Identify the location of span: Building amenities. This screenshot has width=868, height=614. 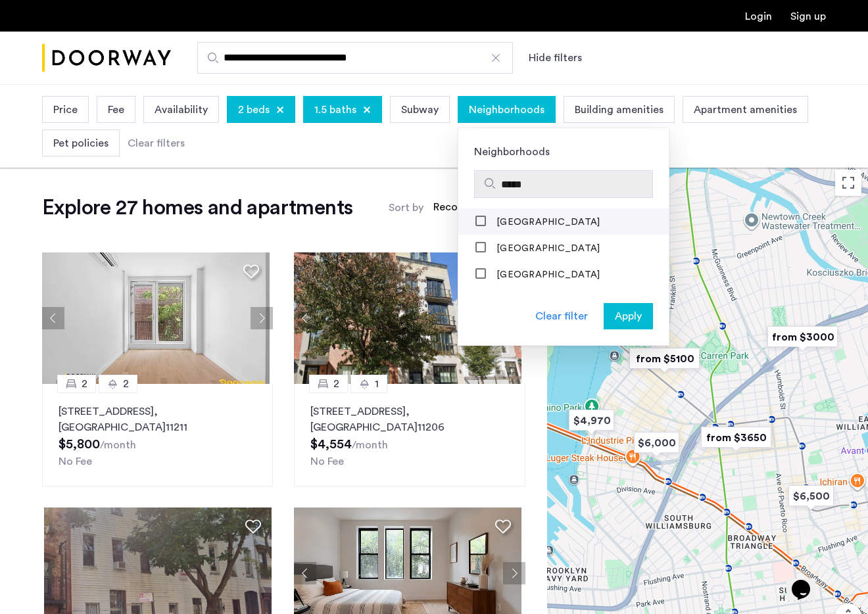
(619, 110).